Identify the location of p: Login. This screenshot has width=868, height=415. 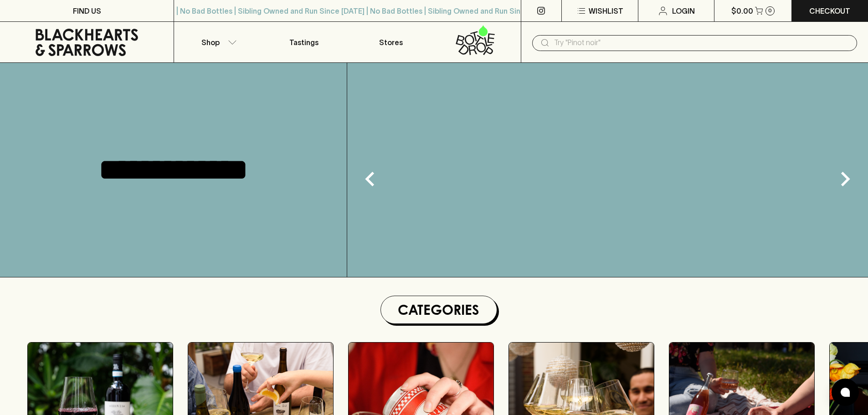
(683, 11).